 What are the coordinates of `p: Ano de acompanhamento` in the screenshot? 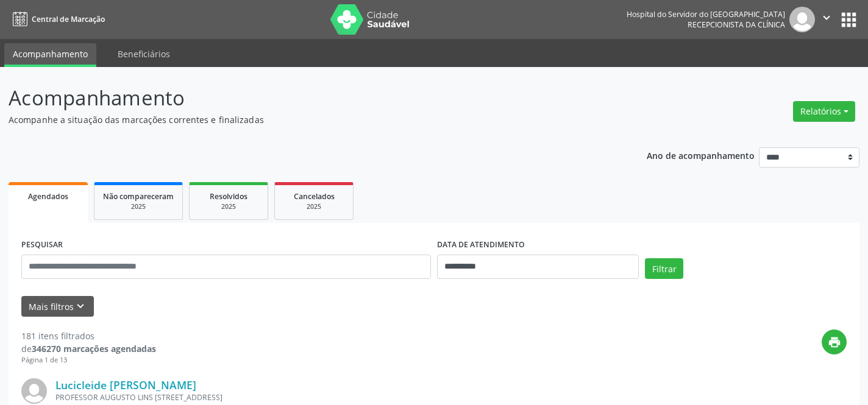 It's located at (701, 155).